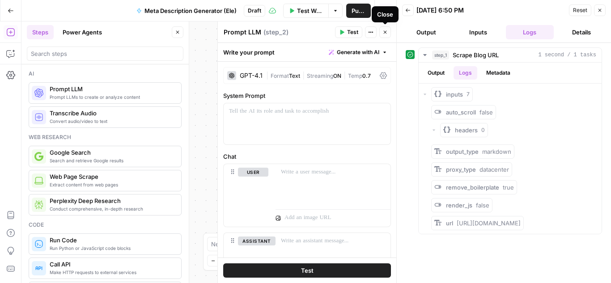 The width and height of the screenshot is (611, 283). I want to click on span: ON, so click(337, 76).